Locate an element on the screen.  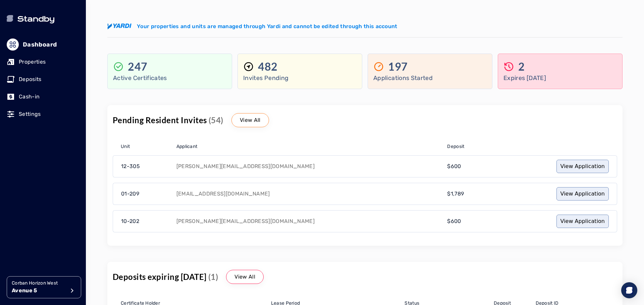
a: Cash-in is located at coordinates (43, 97).